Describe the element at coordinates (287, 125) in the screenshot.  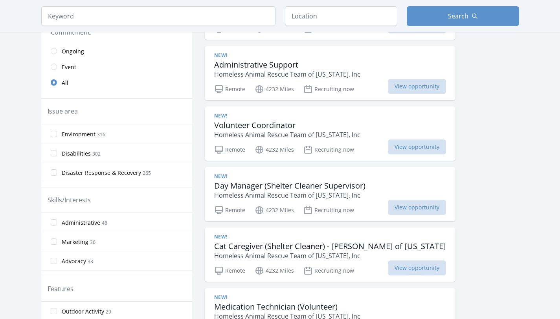
I see `h3: Volunteer Coordinator` at that location.